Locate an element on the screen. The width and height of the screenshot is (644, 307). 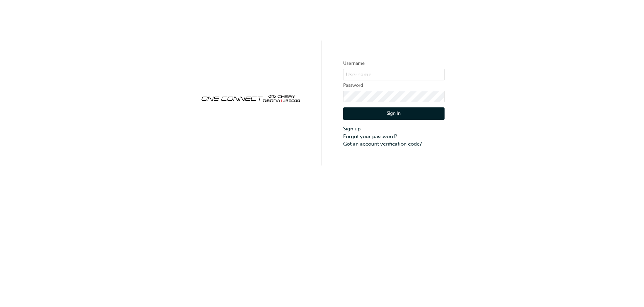
img: oneconnect is located at coordinates (251, 98).